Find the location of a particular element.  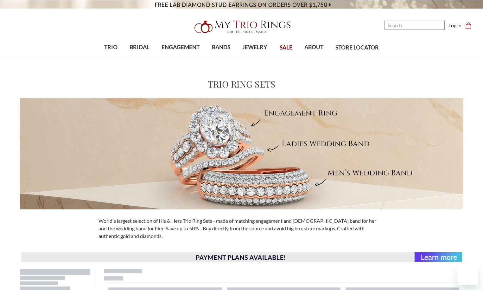

a: TRIO is located at coordinates (111, 47).